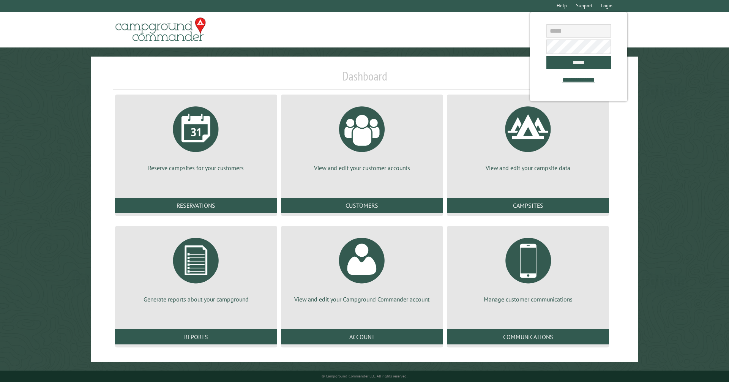  I want to click on p: View and edit your campsite data, so click(528, 168).